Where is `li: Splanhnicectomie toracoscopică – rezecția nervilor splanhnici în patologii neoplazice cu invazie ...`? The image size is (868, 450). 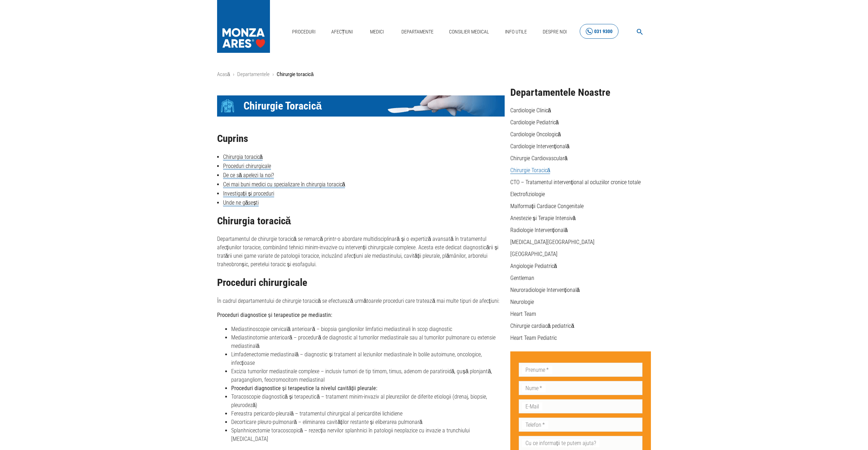 li: Splanhnicectomie toracoscopică – rezecția nervilor splanhnici în patologii neoplazice cu invazie ... is located at coordinates (368, 435).